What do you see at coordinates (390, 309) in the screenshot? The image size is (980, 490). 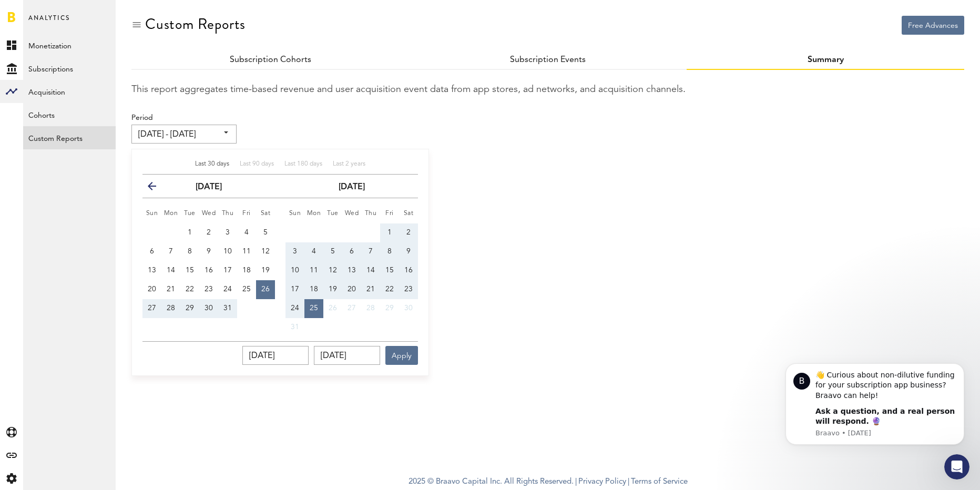 I see `button: 29` at bounding box center [390, 309].